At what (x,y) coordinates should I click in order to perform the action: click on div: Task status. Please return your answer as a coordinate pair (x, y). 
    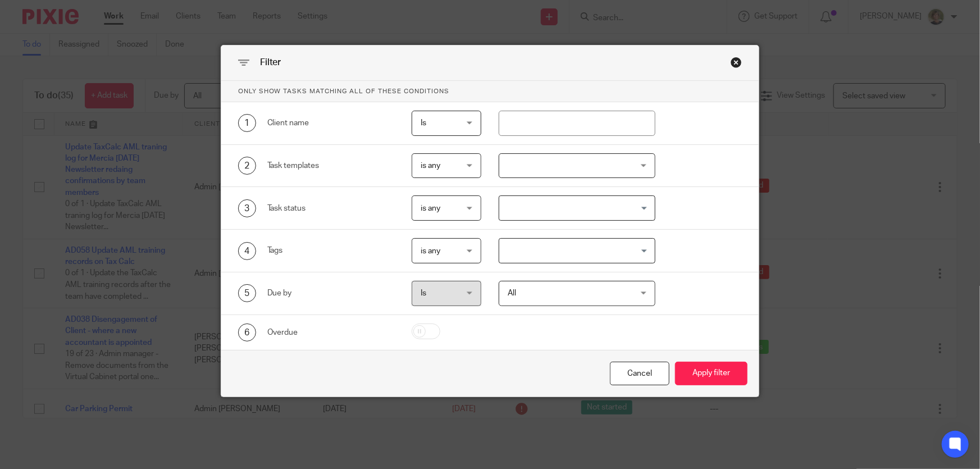
    Looking at the image, I should click on (331, 209).